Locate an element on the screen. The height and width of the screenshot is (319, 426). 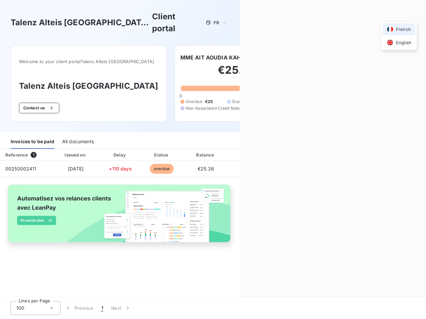
span: €25.26 is located at coordinates (206, 169).